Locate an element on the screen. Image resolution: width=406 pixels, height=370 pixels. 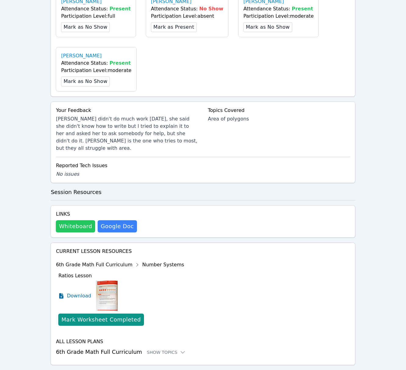
div: Your Feedback is located at coordinates (127, 110).